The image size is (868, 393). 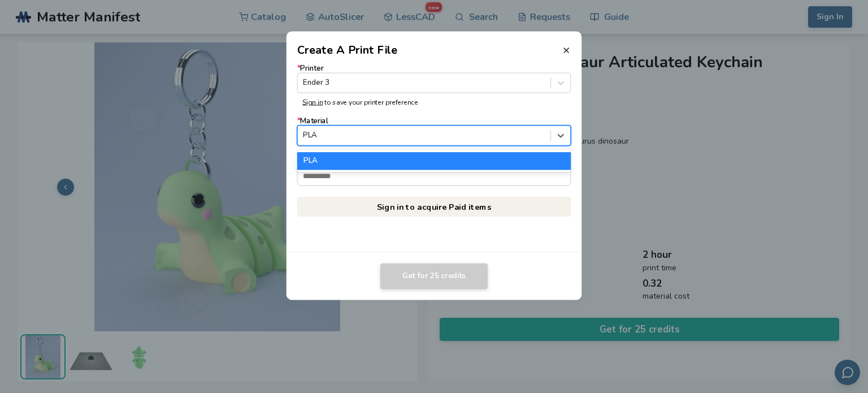 What do you see at coordinates (434, 175) in the screenshot?
I see `input: *Email` at bounding box center [434, 175].